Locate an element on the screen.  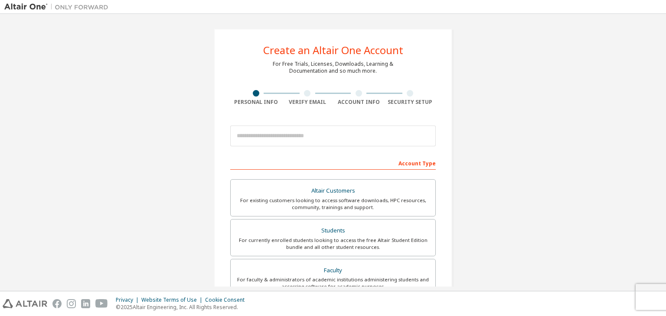
img: altair_logo.svg is located at coordinates (25, 304).